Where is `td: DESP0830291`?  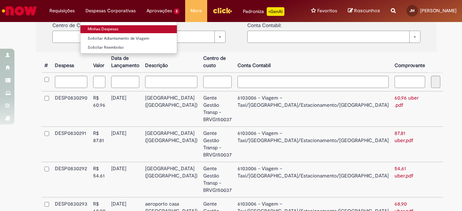
td: DESP0830291 is located at coordinates (71, 144).